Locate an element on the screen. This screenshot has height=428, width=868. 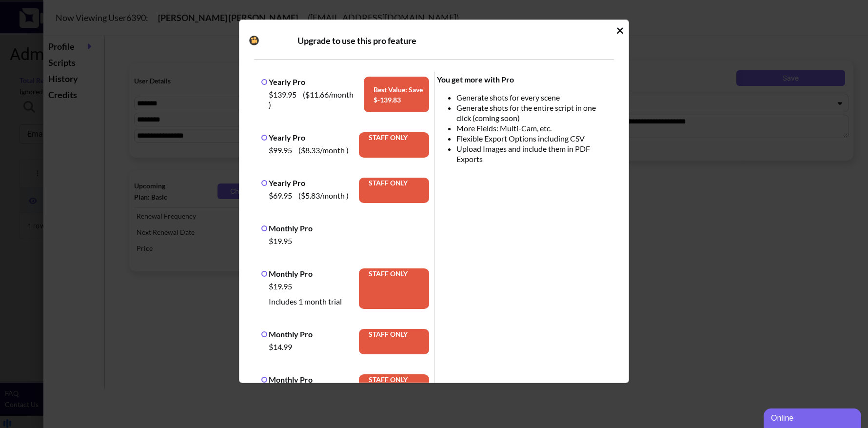
div: You get more with Pro is located at coordinates (523, 79).